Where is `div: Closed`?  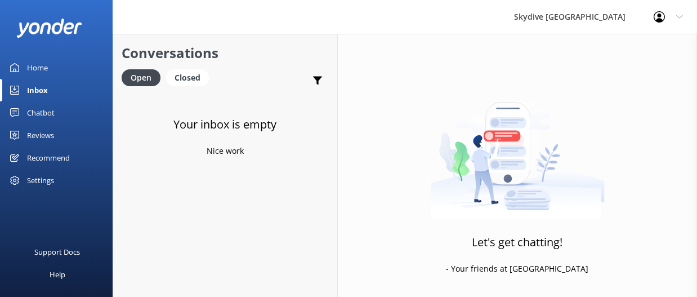 div: Closed is located at coordinates (188, 78).